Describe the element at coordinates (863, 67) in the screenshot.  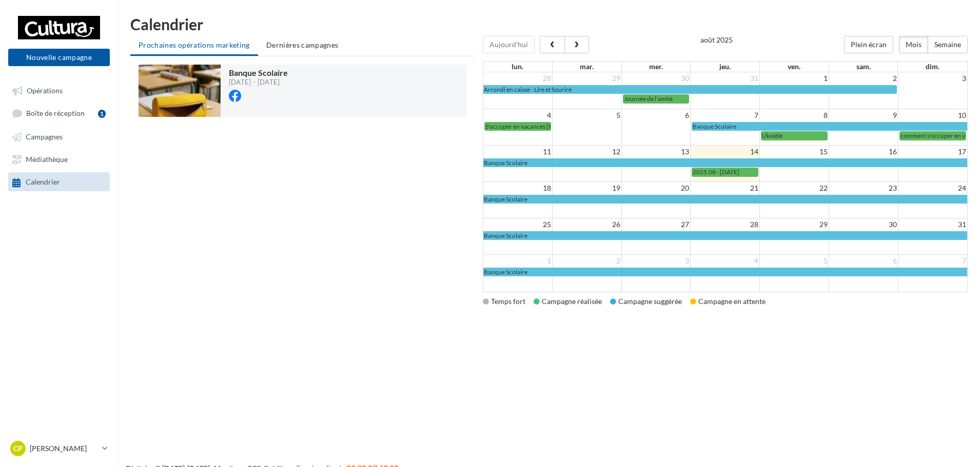
I see `th: sam.` at that location.